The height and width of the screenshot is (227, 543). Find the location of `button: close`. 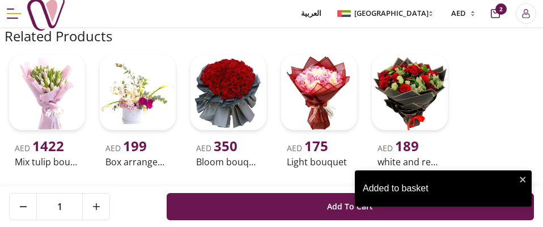

button: close is located at coordinates (523, 180).